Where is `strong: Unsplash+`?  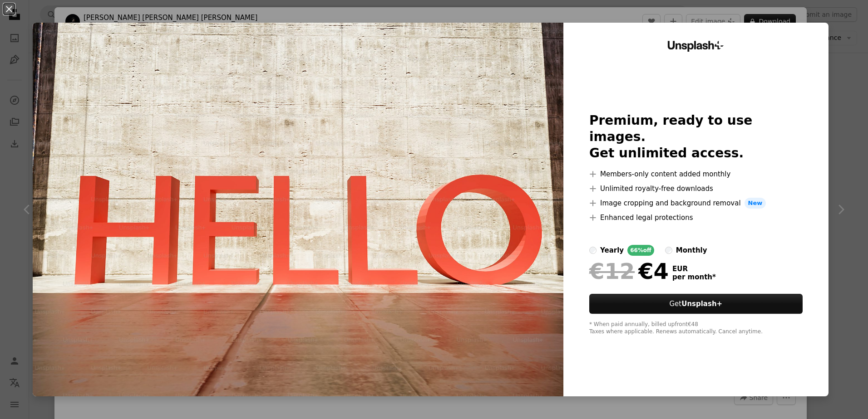 strong: Unsplash+ is located at coordinates (702, 304).